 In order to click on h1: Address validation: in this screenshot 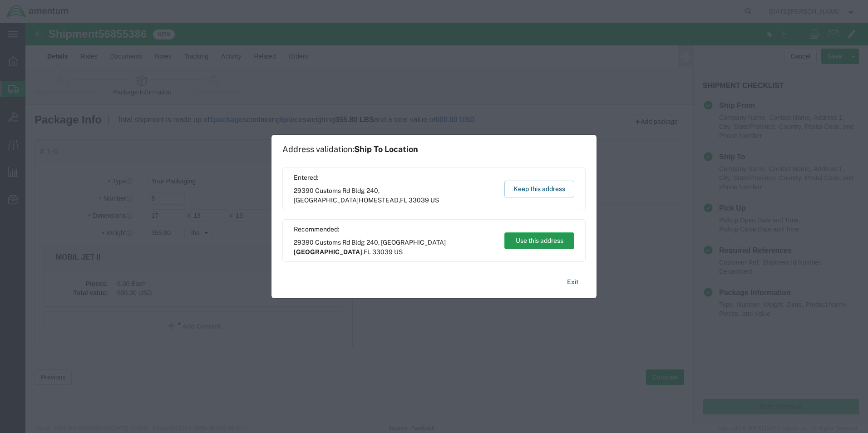, I will do `click(350, 149)`.